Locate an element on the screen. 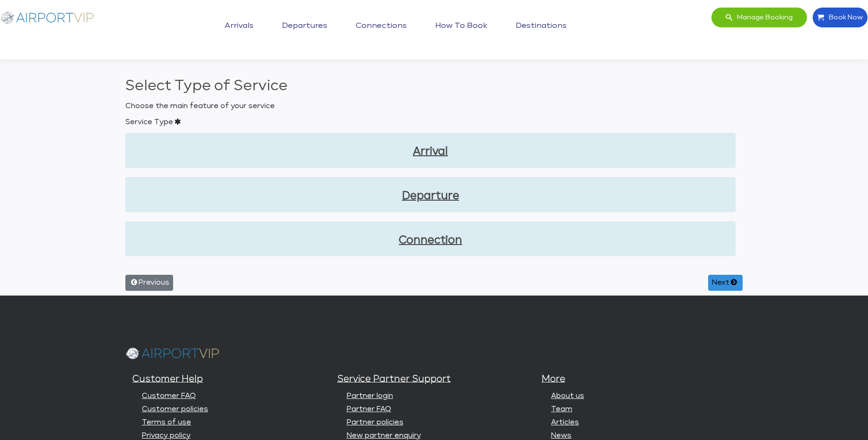 The width and height of the screenshot is (868, 440). a: Destinations is located at coordinates (541, 26).